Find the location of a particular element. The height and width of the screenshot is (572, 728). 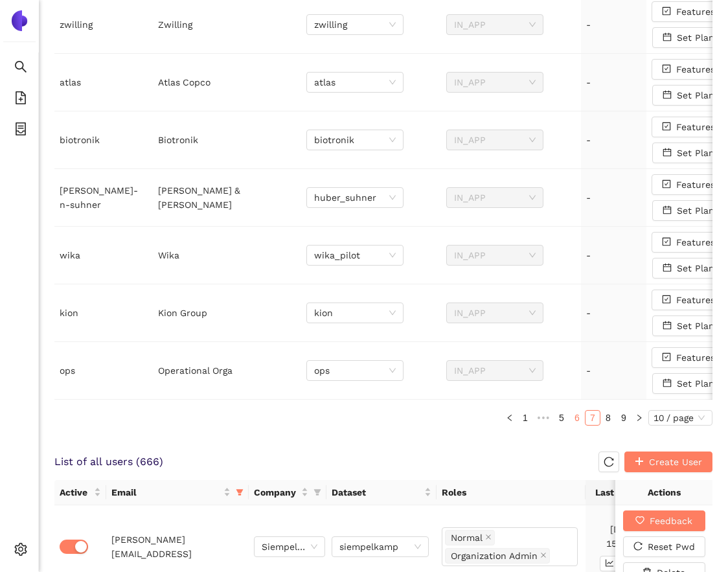

span: heart is located at coordinates (640, 521).